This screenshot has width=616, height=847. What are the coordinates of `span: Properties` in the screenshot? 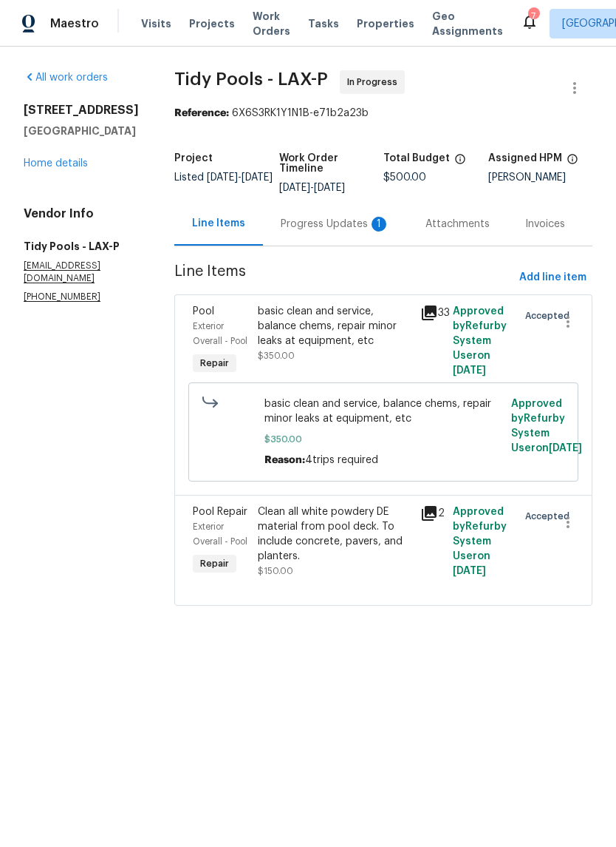 It's located at (386, 23).